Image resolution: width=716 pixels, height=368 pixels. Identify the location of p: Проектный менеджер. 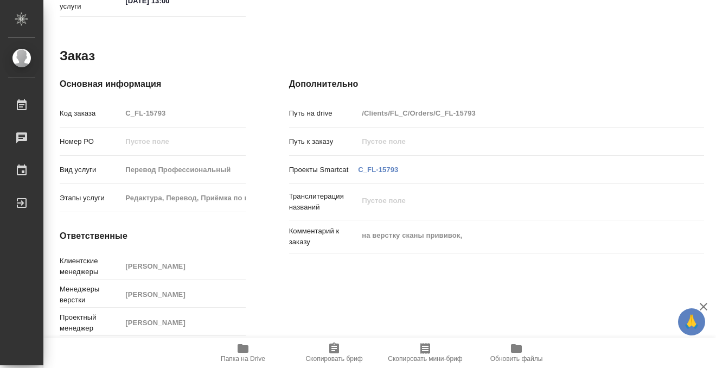
(91, 323).